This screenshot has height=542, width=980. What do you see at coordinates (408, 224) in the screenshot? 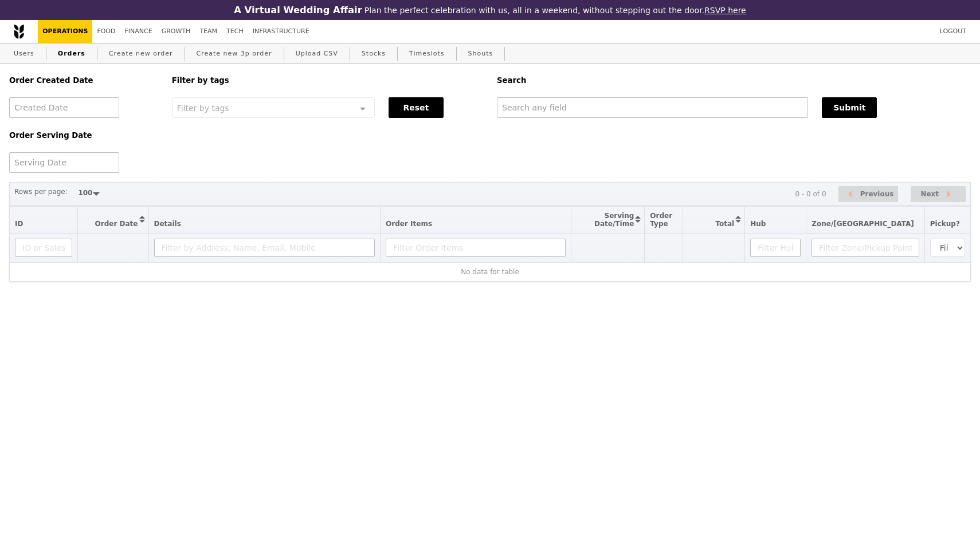
I see `span: Order Items` at bounding box center [408, 224].